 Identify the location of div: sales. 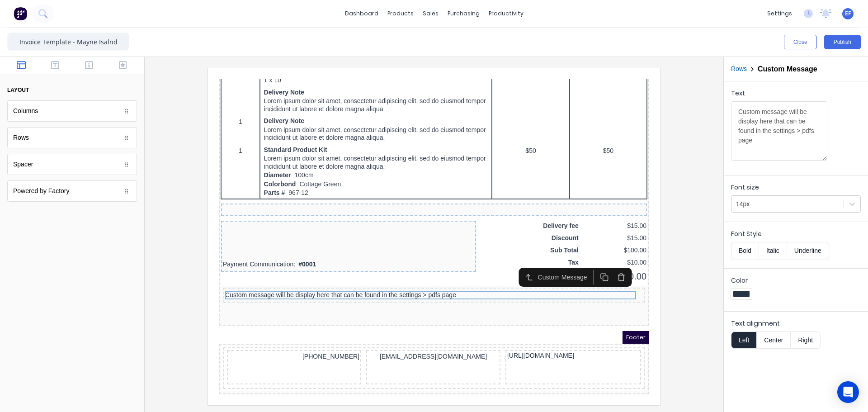
(431, 14).